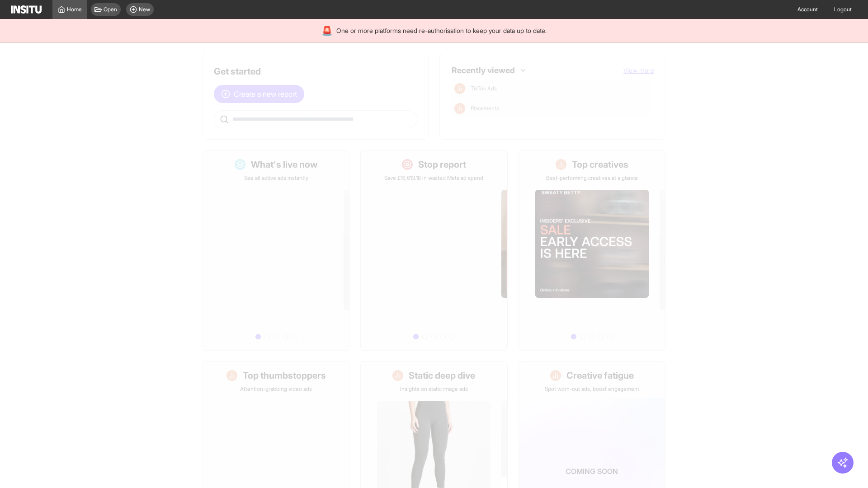 This screenshot has width=868, height=488. What do you see at coordinates (111, 10) in the screenshot?
I see `span: Open` at bounding box center [111, 10].